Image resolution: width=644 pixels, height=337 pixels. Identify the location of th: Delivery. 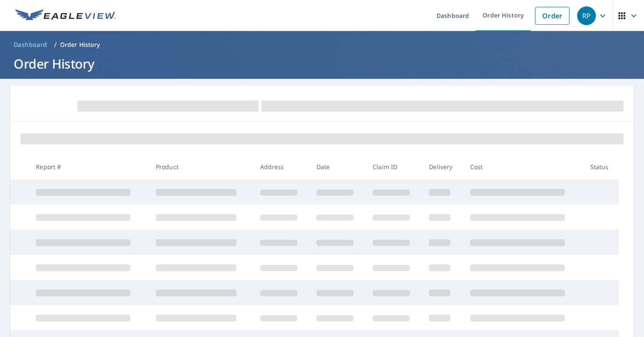
(442, 166).